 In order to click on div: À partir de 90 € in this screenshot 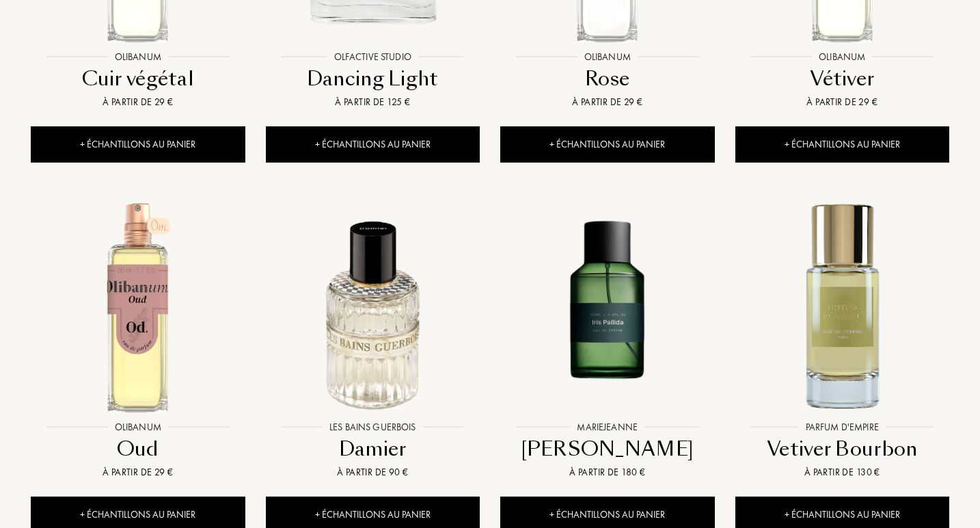, I will do `click(373, 472)`.